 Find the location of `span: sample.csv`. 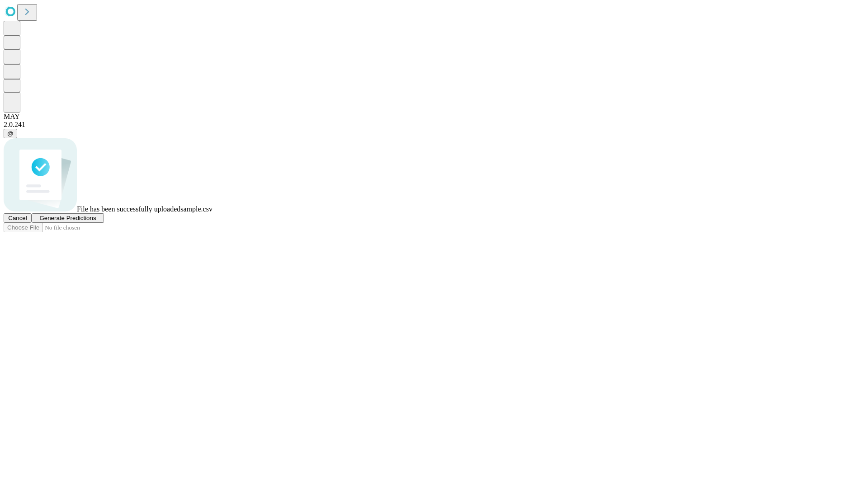

span: sample.csv is located at coordinates (196, 209).